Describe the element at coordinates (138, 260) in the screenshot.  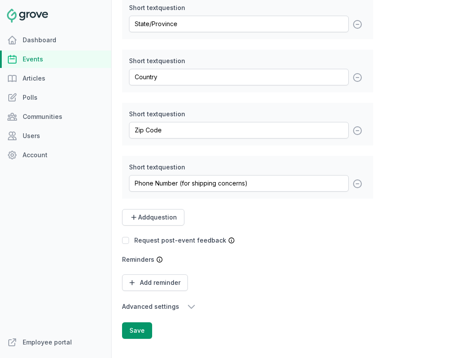
I see `label: Reminders` at that location.